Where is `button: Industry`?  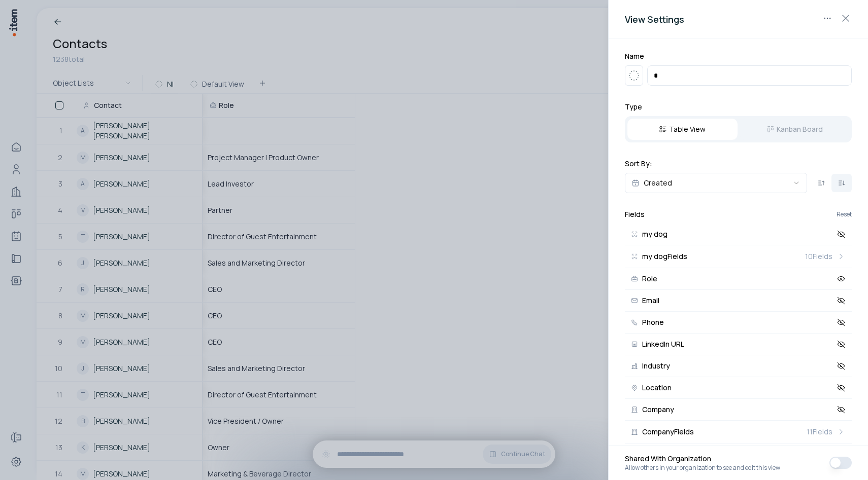 button: Industry is located at coordinates (738, 366).